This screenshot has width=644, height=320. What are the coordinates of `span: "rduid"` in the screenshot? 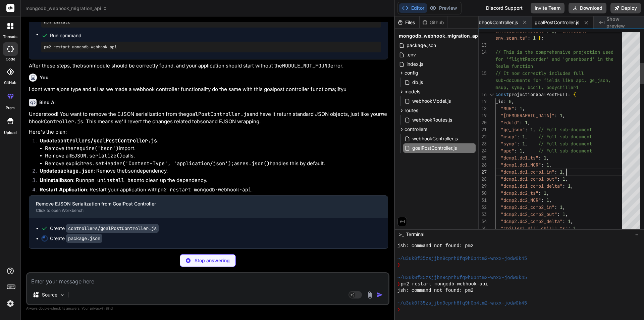 It's located at (510, 123).